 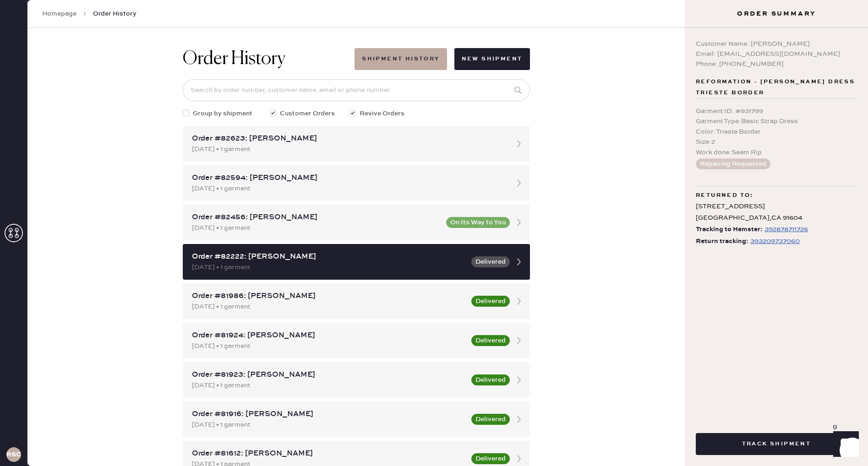 What do you see at coordinates (776, 121) in the screenshot?
I see `div: Garment Type : Basic Strap Dress` at bounding box center [776, 121].